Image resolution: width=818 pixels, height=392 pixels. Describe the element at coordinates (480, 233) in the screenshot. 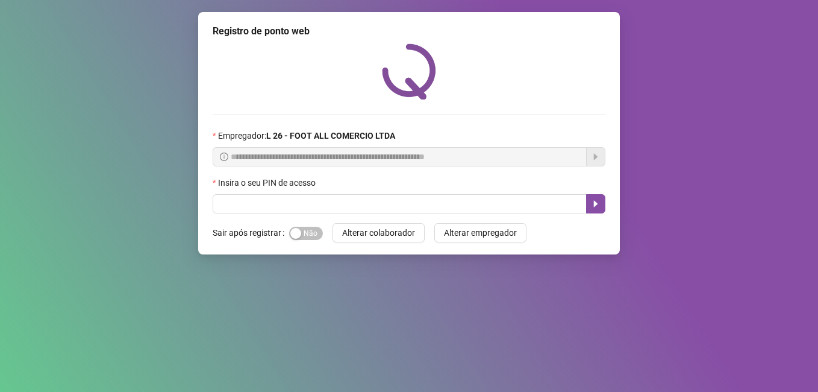

I see `span: Alterar empregador` at that location.